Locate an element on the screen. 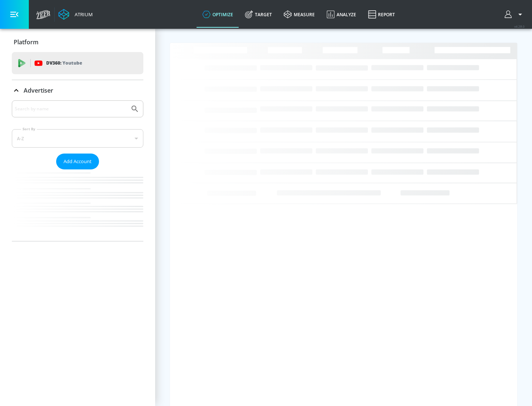  label: Sort By is located at coordinates (29, 129).